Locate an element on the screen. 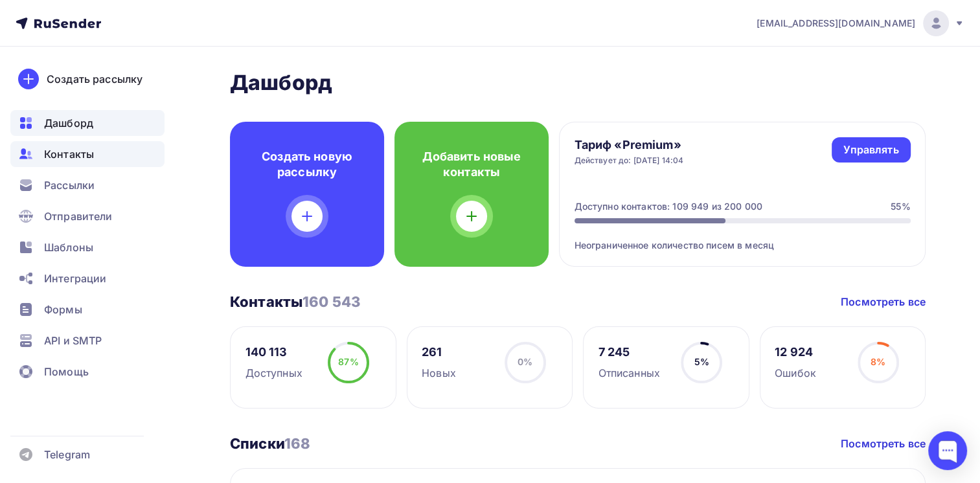  div: Управлять is located at coordinates (870, 150).